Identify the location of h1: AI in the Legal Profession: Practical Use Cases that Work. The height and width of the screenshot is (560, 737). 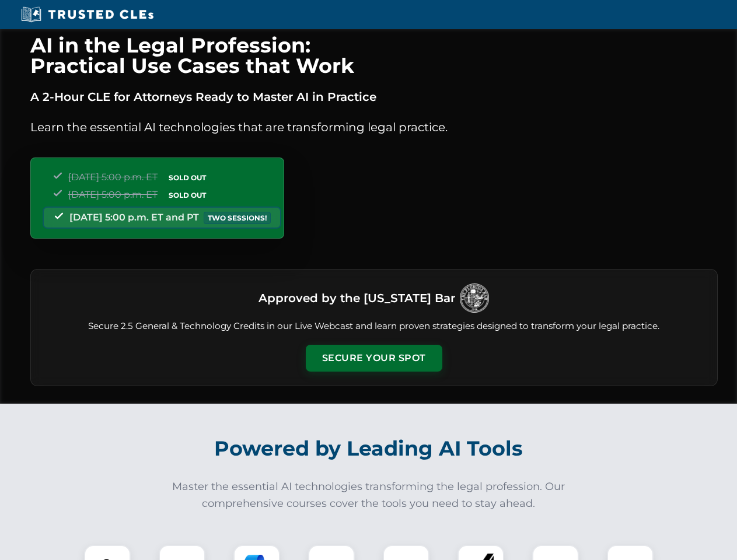
(374, 56).